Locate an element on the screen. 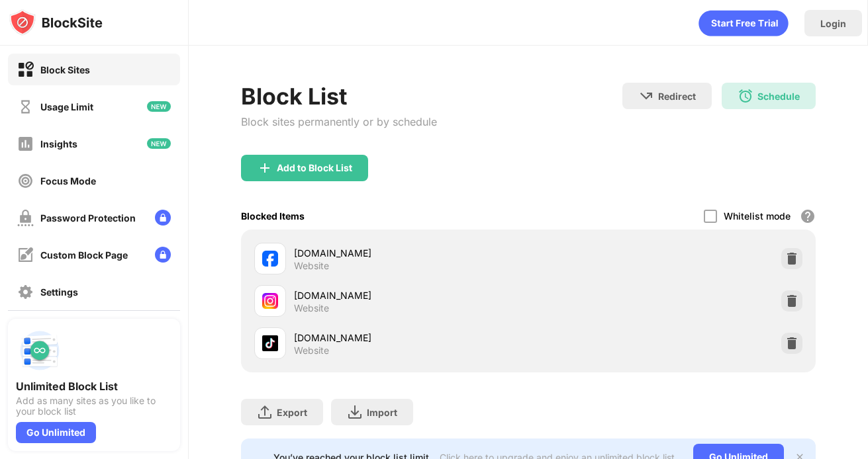  img: block-on.svg is located at coordinates (25, 70).